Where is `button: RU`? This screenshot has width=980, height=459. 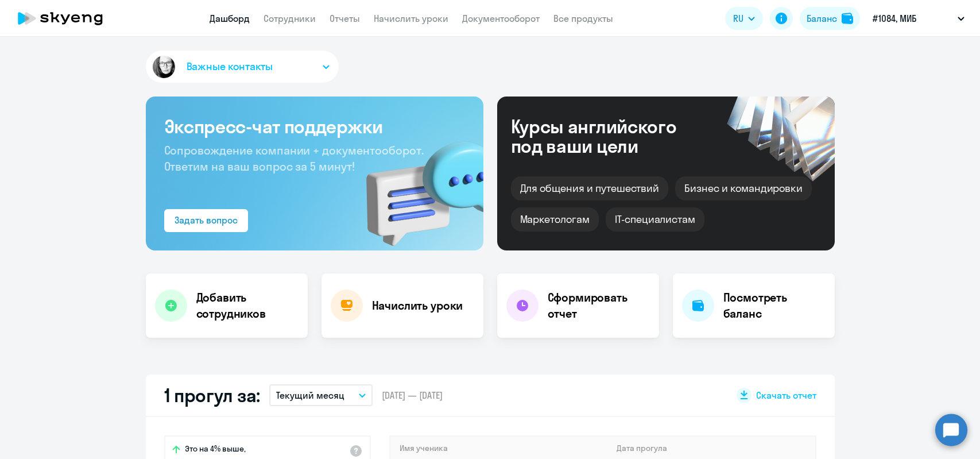 button: RU is located at coordinates (744, 19).